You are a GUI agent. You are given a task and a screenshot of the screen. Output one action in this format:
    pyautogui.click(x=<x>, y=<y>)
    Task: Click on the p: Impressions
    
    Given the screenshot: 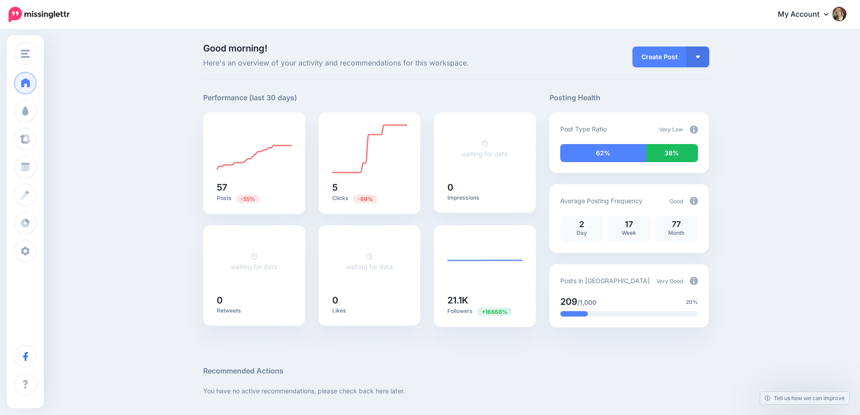 What is the action you would take?
    pyautogui.click(x=485, y=198)
    